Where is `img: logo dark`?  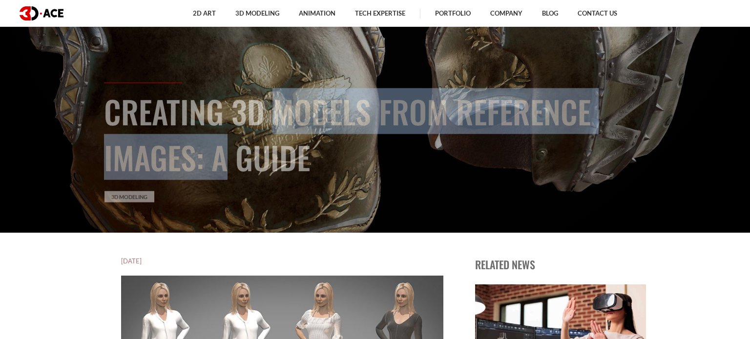
img: logo dark is located at coordinates (41, 13).